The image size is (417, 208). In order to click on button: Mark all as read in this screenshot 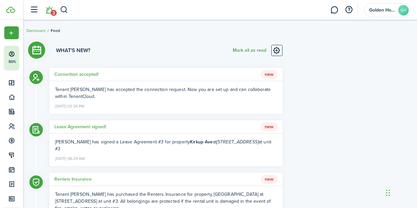, I will do `click(250, 50)`.